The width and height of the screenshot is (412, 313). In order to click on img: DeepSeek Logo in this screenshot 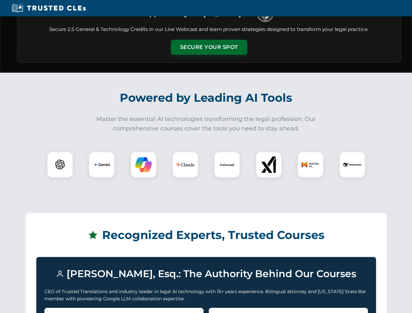, I will do `click(353, 165)`.